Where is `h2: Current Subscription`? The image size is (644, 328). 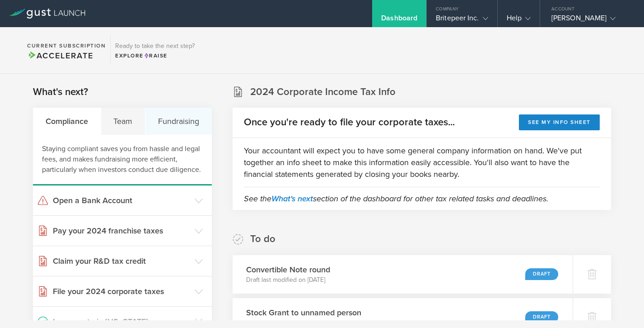 h2: Current Subscription is located at coordinates (66, 45).